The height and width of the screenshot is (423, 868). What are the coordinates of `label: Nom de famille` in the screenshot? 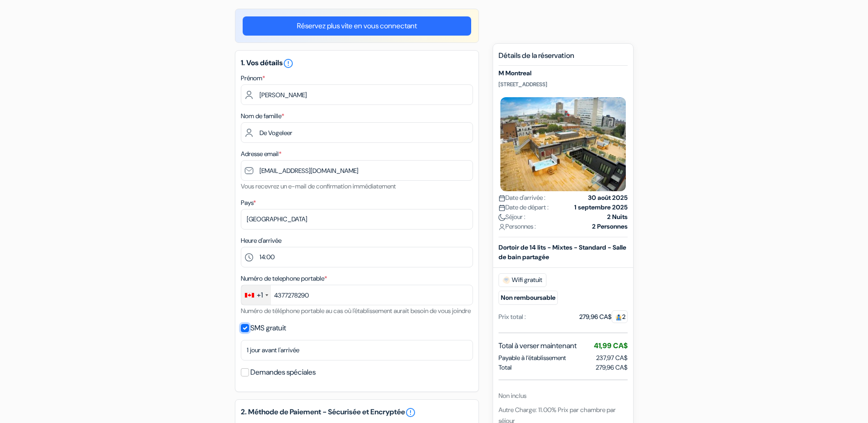 It's located at (262, 116).